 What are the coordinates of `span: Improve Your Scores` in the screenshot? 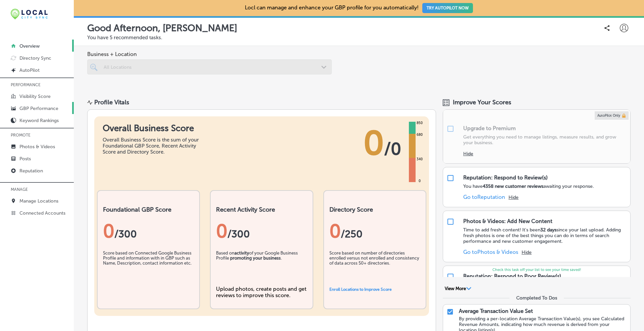 It's located at (482, 102).